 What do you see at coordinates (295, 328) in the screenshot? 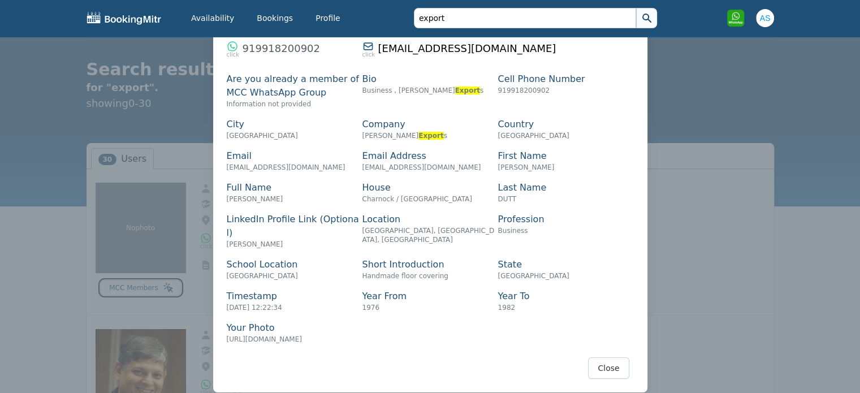
I see `p: Your Photo` at bounding box center [295, 328].